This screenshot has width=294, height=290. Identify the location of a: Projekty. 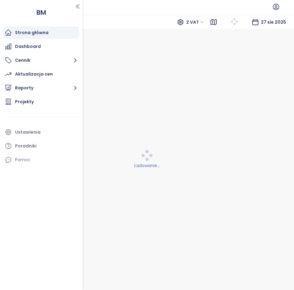
(41, 102).